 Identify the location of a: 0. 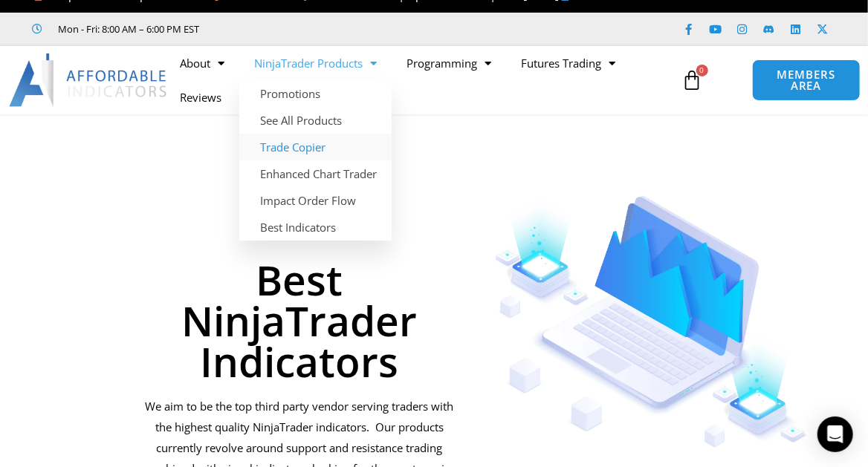
(692, 80).